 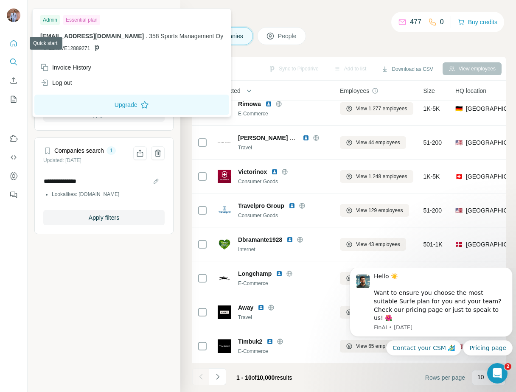 I want to click on span: Dbramante1928, so click(x=260, y=240).